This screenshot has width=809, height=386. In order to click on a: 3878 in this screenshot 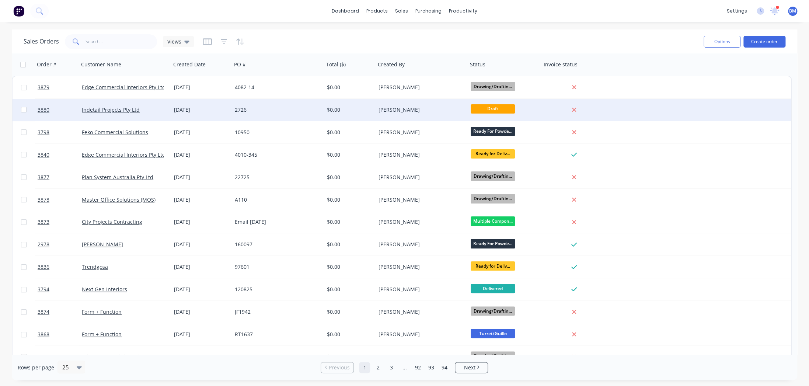, I will do `click(60, 200)`.